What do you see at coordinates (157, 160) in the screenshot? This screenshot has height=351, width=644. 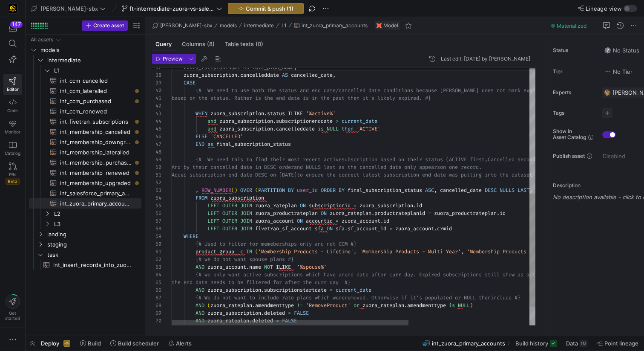 I see `div: 49` at bounding box center [157, 160].